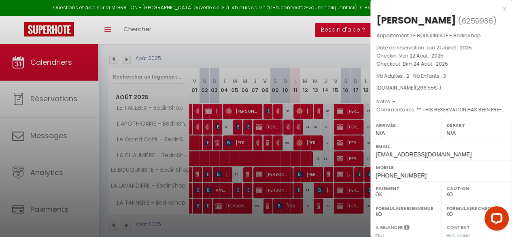  Describe the element at coordinates (441, 48) in the screenshot. I see `p: Date de réservation :` at that location.